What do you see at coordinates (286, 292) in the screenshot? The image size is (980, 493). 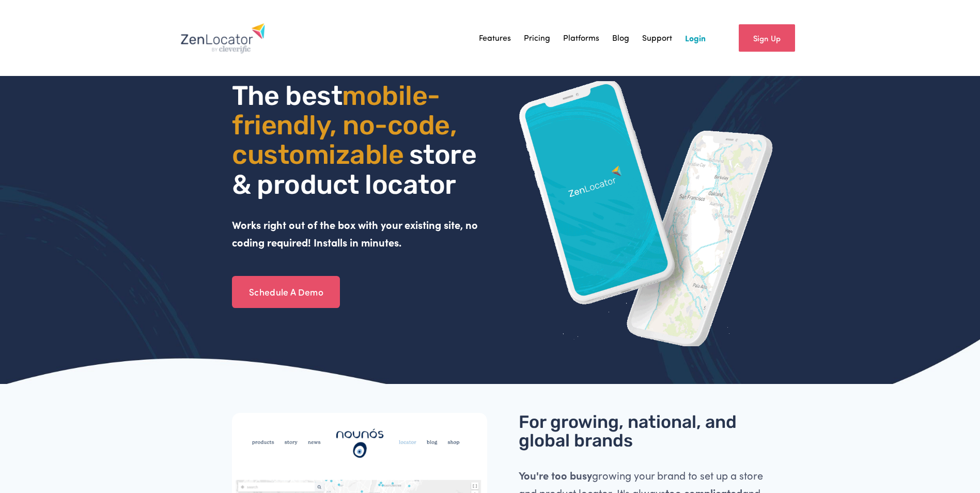 I see `a: Schedule A Demo` at bounding box center [286, 292].